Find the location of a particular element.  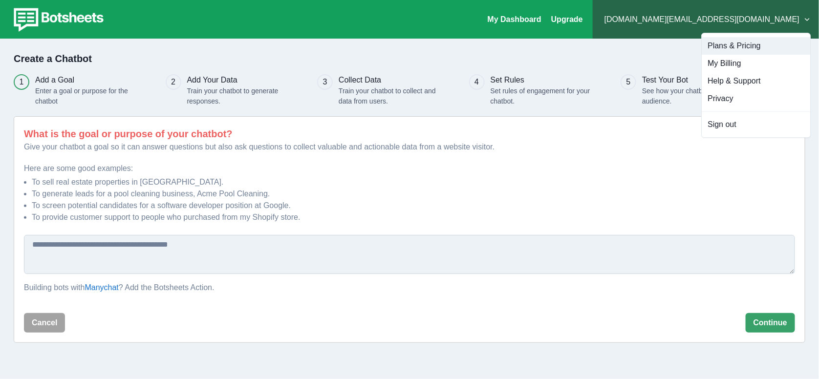

button: My Billing is located at coordinates (756, 64).